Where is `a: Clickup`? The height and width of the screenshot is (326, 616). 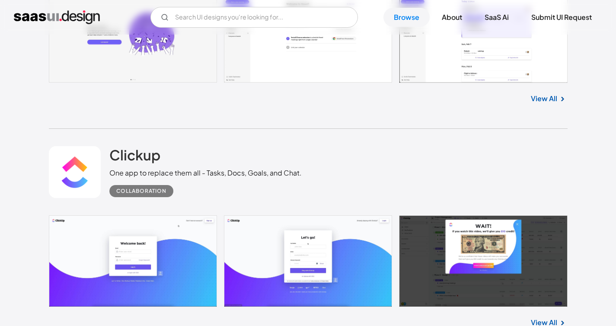 a: Clickup is located at coordinates (135, 157).